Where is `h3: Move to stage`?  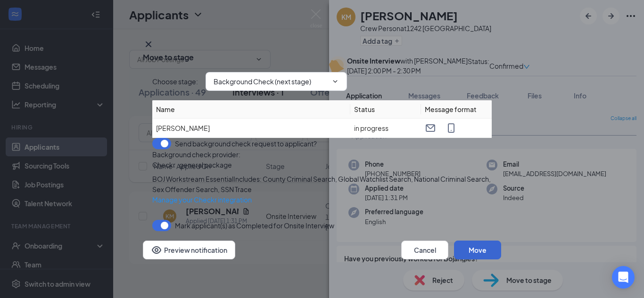
h3: Move to stage is located at coordinates (168, 57).